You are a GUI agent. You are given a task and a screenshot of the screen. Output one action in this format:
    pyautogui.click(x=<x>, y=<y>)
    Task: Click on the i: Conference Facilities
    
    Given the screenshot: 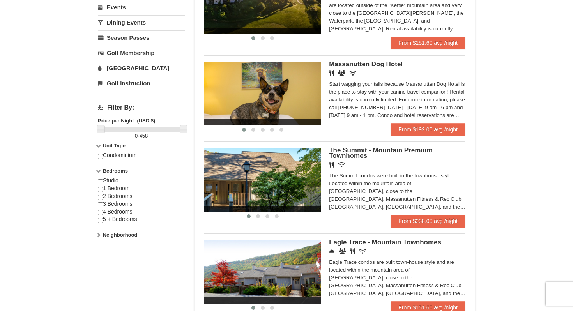 What is the action you would take?
    pyautogui.click(x=342, y=251)
    